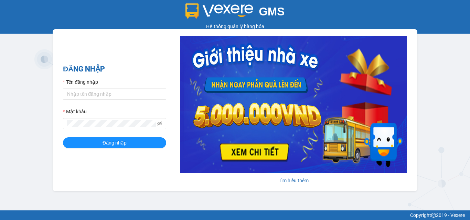 The width and height of the screenshot is (470, 220). Describe the element at coordinates (115, 143) in the screenshot. I see `button: Đăng nhập` at that location.